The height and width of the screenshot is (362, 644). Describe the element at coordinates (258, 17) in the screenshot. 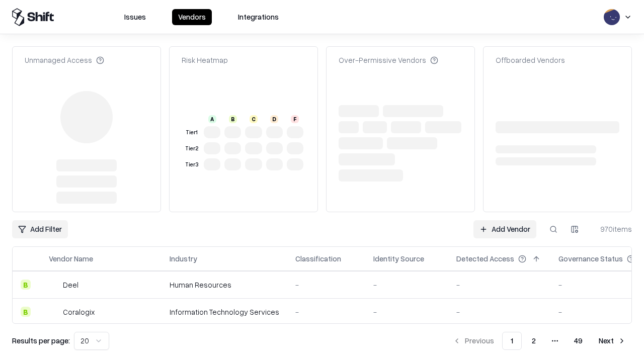

I see `button: Integrations` at that location.